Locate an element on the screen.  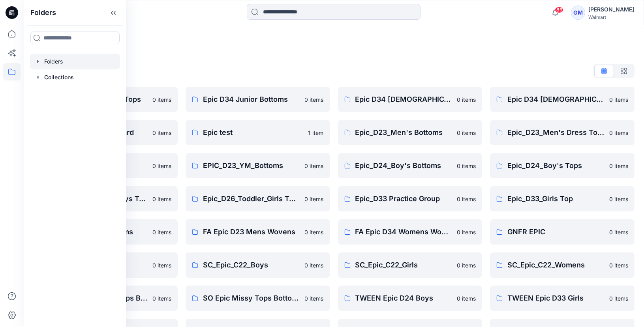
p: Epic_D33_Girls Top is located at coordinates (556, 199).